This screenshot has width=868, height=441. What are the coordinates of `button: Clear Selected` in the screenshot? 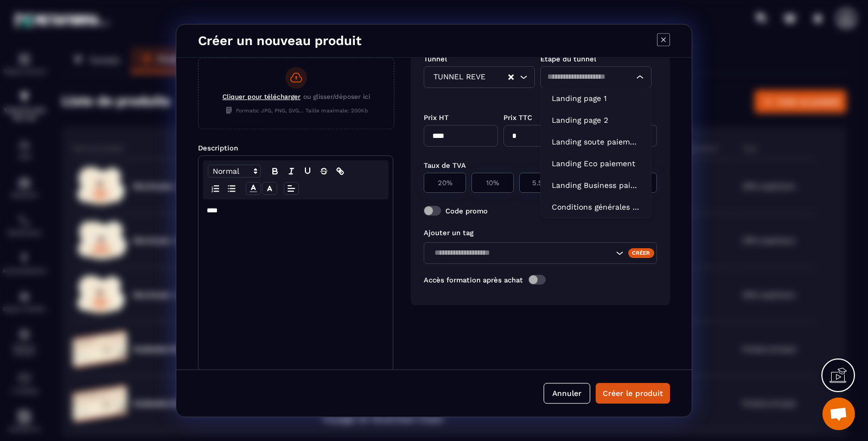 It's located at (511, 77).